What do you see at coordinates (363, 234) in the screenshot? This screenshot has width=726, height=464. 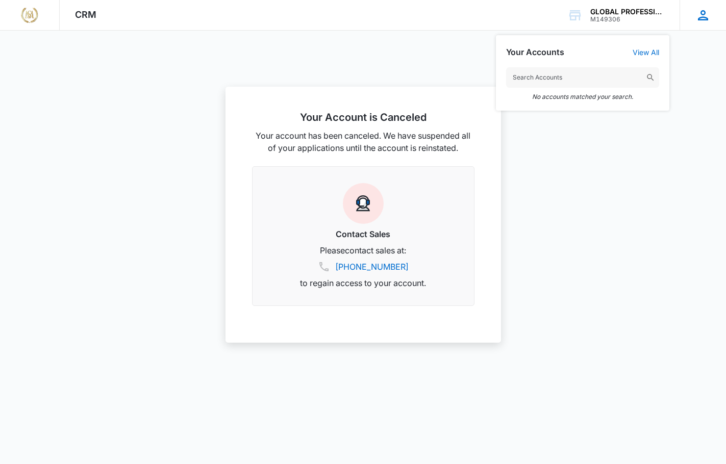 I see `h3: Contact Sales` at bounding box center [363, 234].